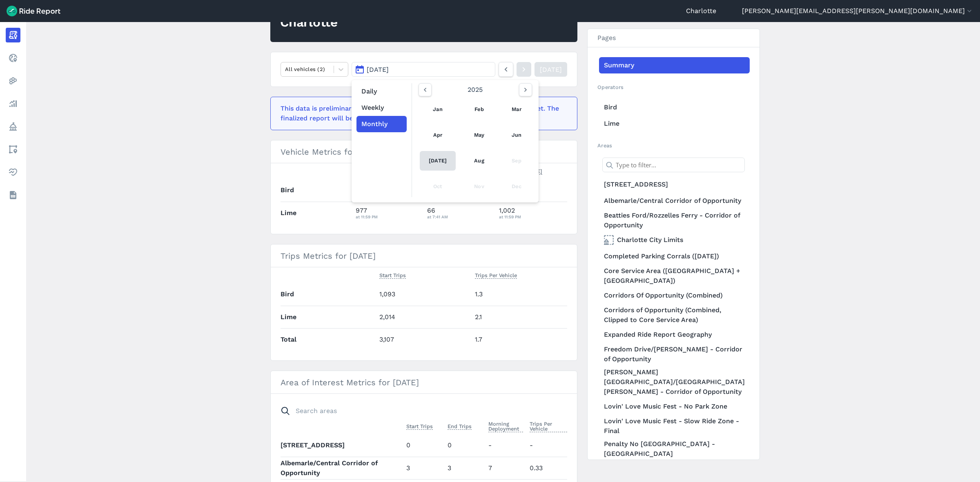 The width and height of the screenshot is (980, 482). I want to click on img: Ride Report, so click(33, 11).